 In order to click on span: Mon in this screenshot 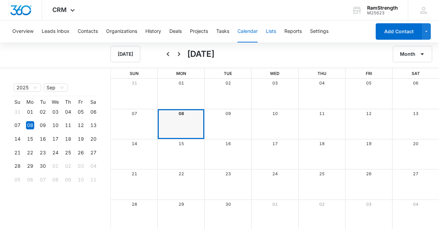, I will do `click(181, 73)`.